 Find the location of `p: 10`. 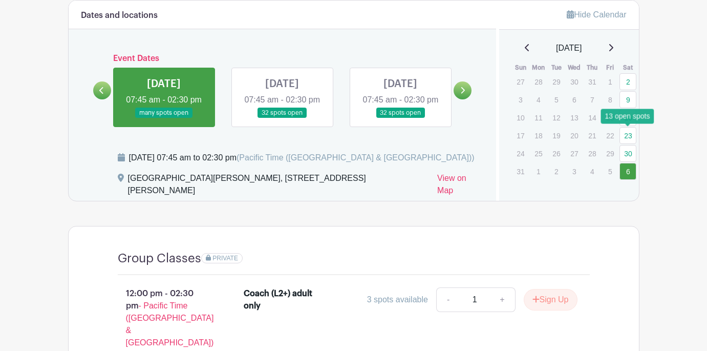

p: 10 is located at coordinates (520, 117).